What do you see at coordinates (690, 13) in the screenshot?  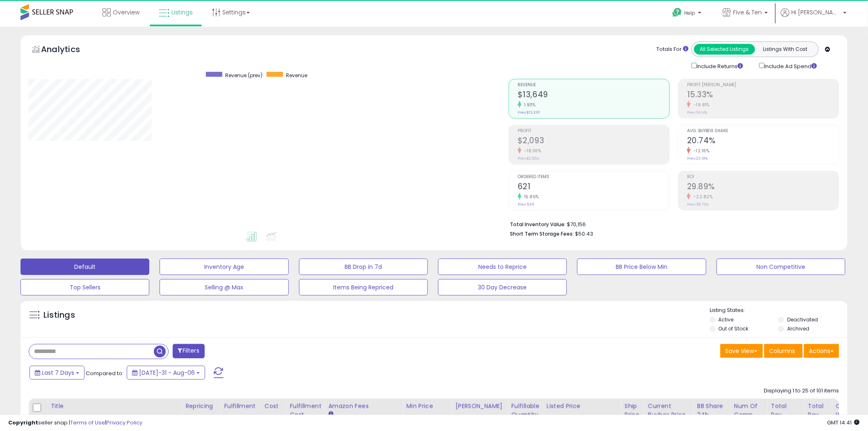 I see `span: Help` at bounding box center [690, 13].